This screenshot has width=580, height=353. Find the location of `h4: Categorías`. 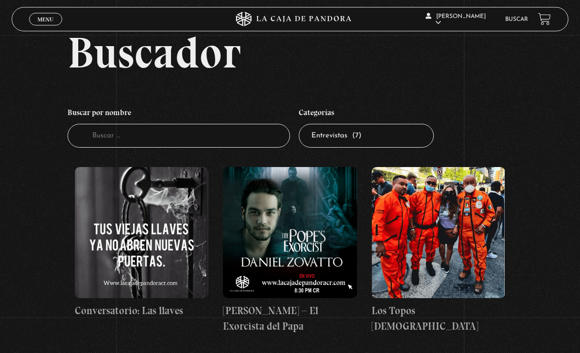

h4: Categorías is located at coordinates (366, 114).